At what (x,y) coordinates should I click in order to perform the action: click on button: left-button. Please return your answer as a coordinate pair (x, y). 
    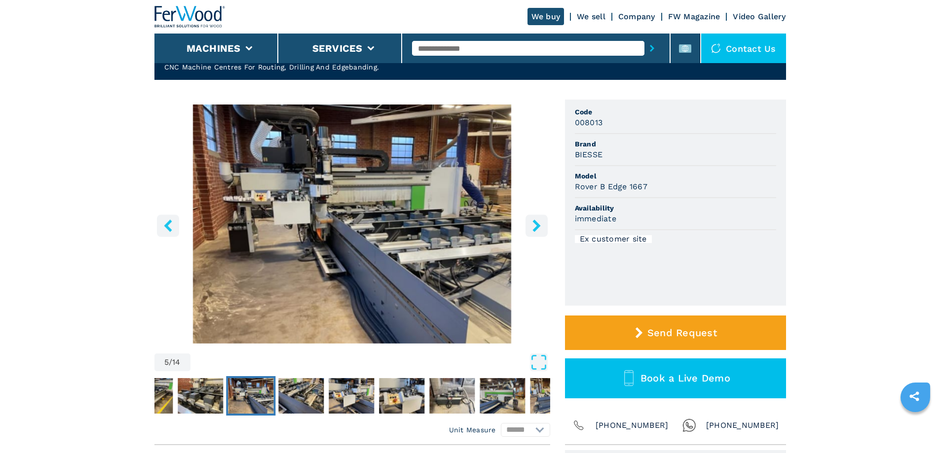
    Looking at the image, I should click on (168, 225).